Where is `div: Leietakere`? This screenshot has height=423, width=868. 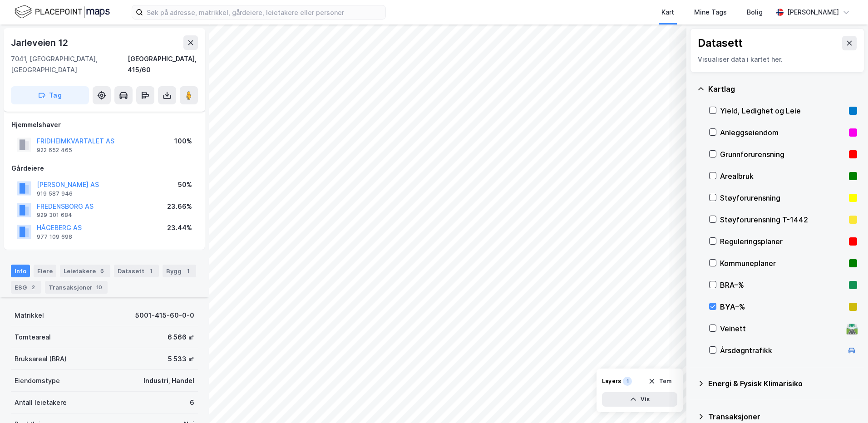
div: Leietakere is located at coordinates (85, 271).